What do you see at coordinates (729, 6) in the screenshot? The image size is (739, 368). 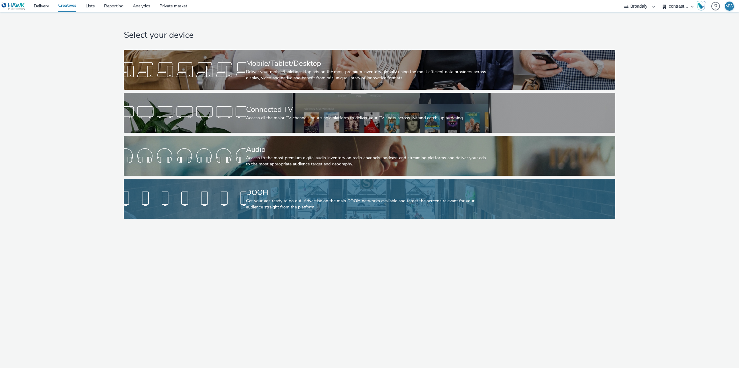 I see `div: MW` at bounding box center [729, 6].